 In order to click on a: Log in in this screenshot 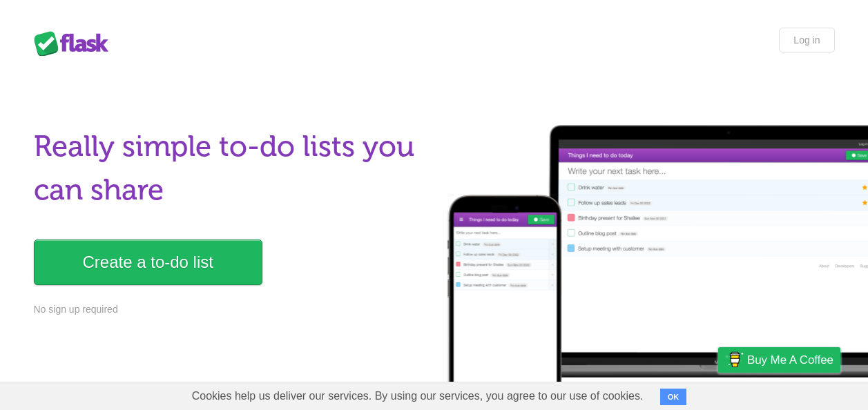, I will do `click(807, 40)`.